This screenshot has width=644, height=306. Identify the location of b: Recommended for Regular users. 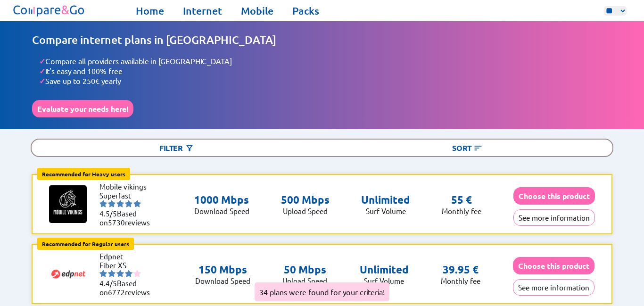
(85, 244).